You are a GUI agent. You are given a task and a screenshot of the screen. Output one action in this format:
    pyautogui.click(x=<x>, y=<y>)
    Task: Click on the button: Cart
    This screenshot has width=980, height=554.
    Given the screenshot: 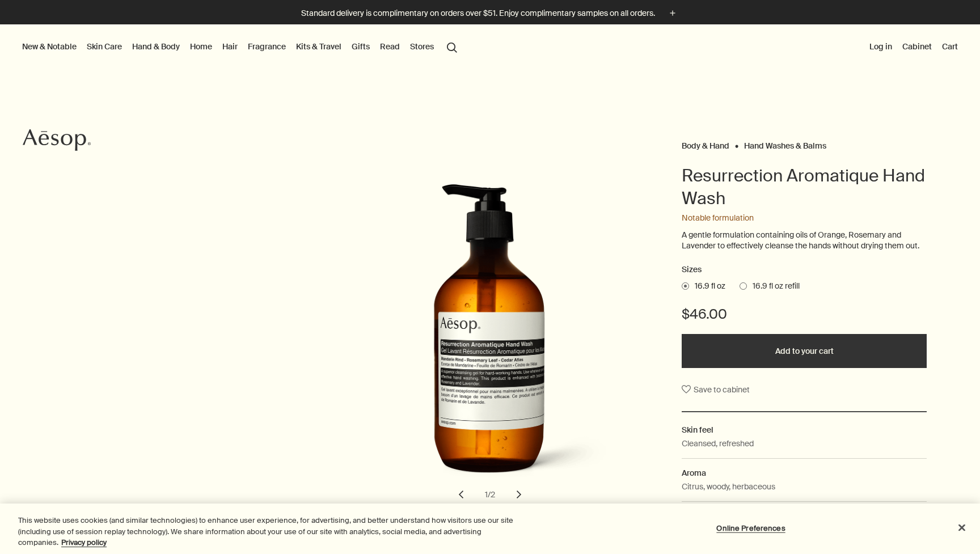 What is the action you would take?
    pyautogui.click(x=949, y=46)
    